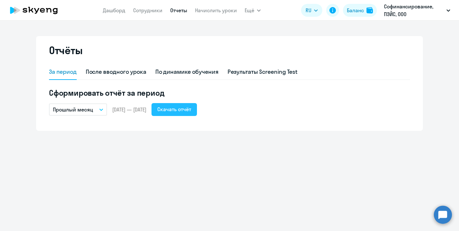 The height and width of the screenshot is (231, 459). What do you see at coordinates (174, 110) in the screenshot?
I see `a: Скачать отчёт` at bounding box center [174, 110].